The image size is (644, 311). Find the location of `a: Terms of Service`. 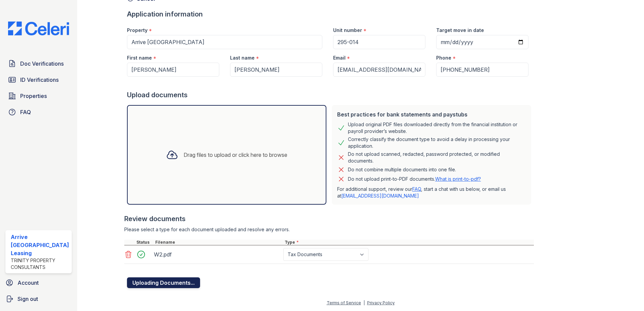

a: Terms of Service is located at coordinates (344, 302).